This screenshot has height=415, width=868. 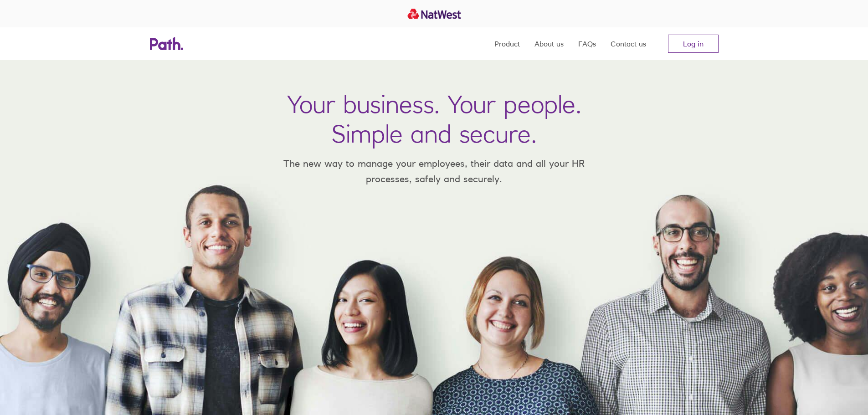 What do you see at coordinates (434, 171) in the screenshot?
I see `p: The new way to manage your employees, their data and all your HR processes, safely and securely.` at bounding box center [434, 171].